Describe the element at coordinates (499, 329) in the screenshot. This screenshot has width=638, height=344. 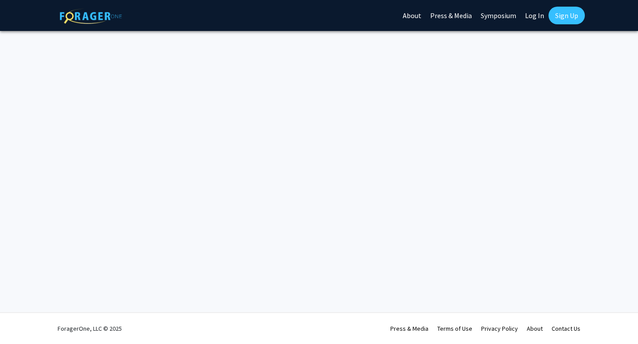
I see `a: Privacy Policy` at that location.